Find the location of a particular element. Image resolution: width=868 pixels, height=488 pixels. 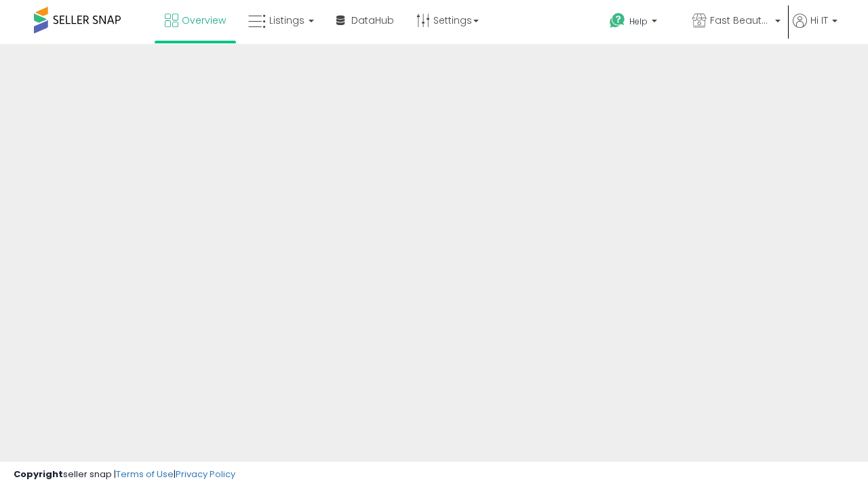

a: Hi IT is located at coordinates (815, 28).